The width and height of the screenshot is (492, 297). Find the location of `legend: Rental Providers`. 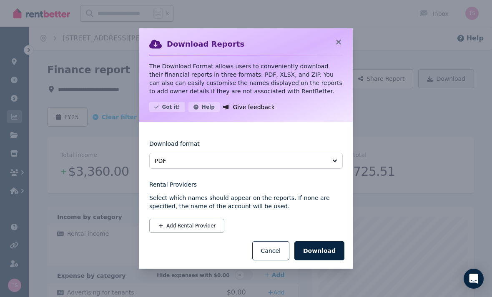

legend: Rental Providers is located at coordinates (246, 185).